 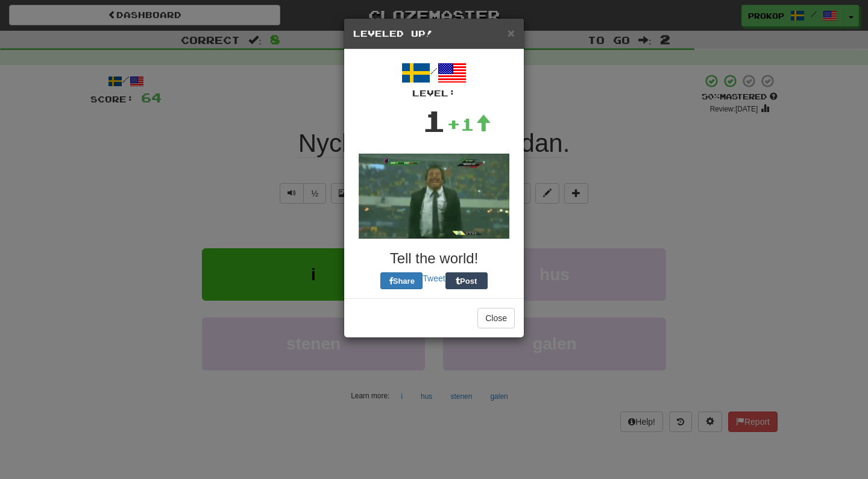 What do you see at coordinates (466, 281) in the screenshot?
I see `button: Post` at bounding box center [466, 281].